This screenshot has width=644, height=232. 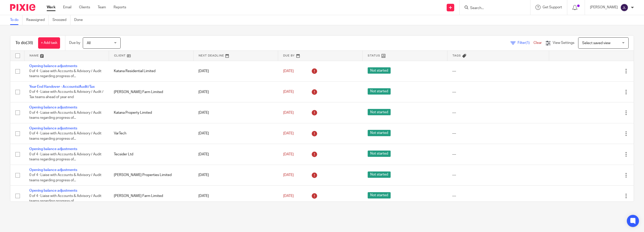 What do you see at coordinates (49, 43) in the screenshot?
I see `a: + Add task` at bounding box center [49, 43].